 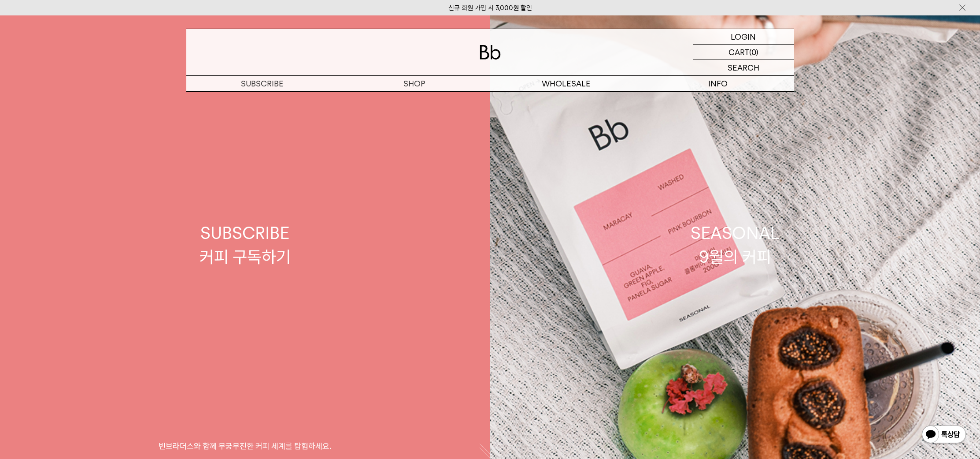 What do you see at coordinates (414, 83) in the screenshot?
I see `a: SHOP` at bounding box center [414, 83].